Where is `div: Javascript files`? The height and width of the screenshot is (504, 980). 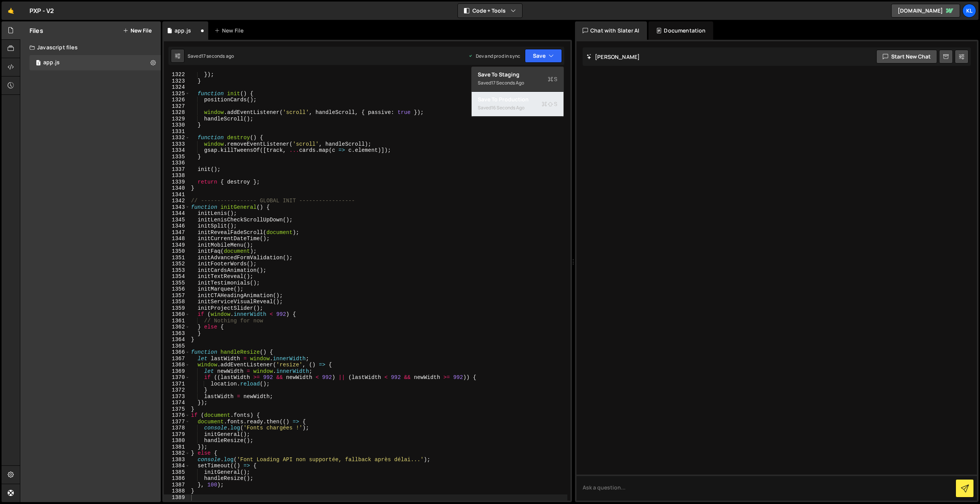 div: Javascript files is located at coordinates (90, 47).